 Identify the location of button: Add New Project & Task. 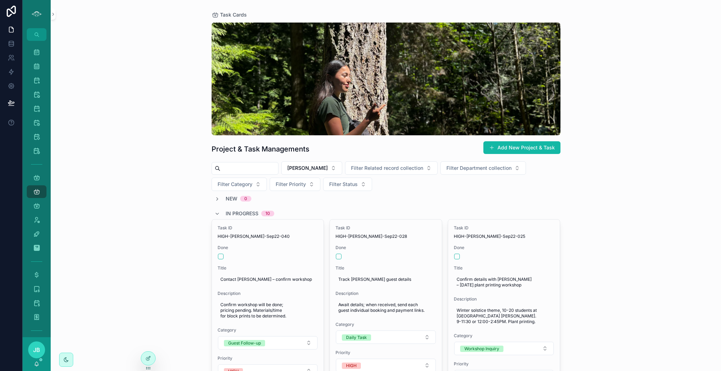
(522, 148).